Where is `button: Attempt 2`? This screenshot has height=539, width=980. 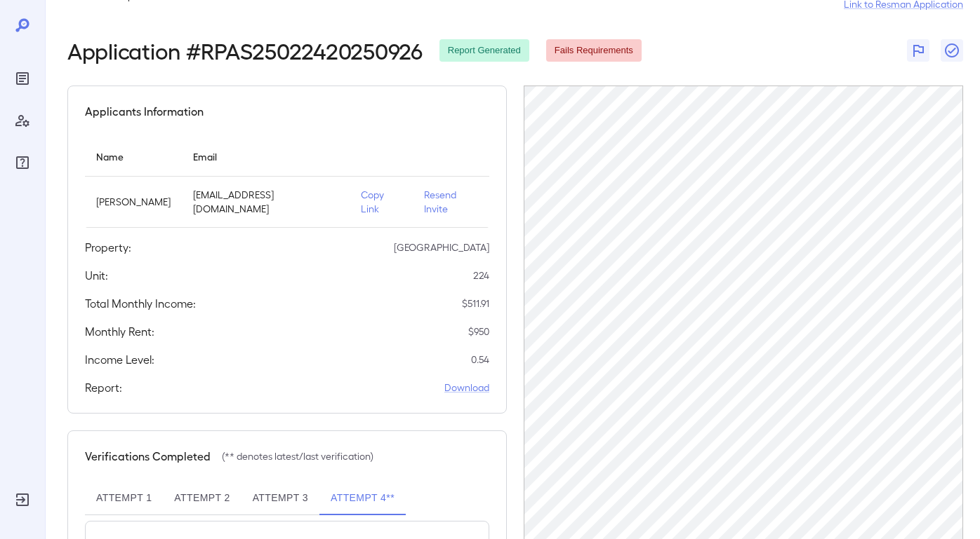 button: Attempt 2 is located at coordinates (201, 498).